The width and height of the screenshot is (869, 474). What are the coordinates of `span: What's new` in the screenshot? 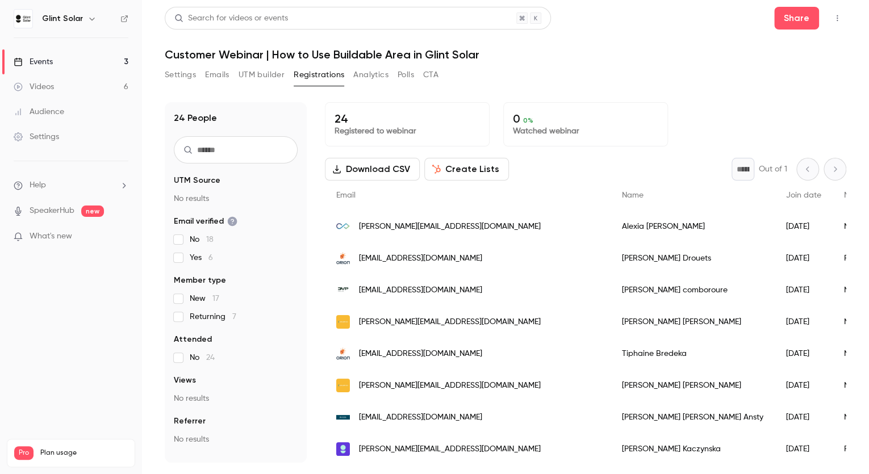 It's located at (51, 236).